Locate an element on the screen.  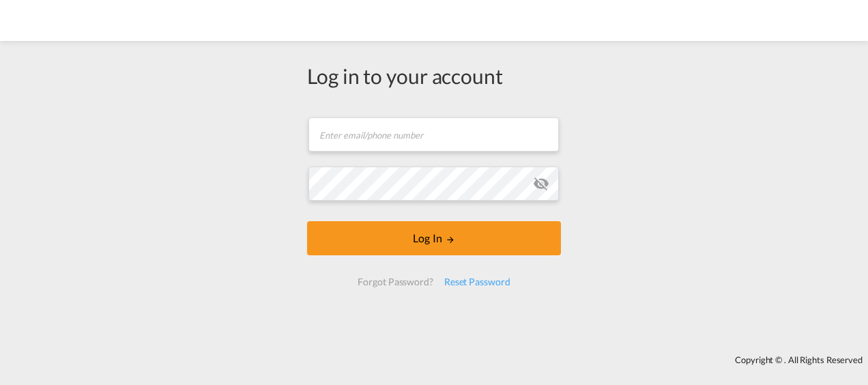
md-icon: icon-eye-off is located at coordinates (541, 184).